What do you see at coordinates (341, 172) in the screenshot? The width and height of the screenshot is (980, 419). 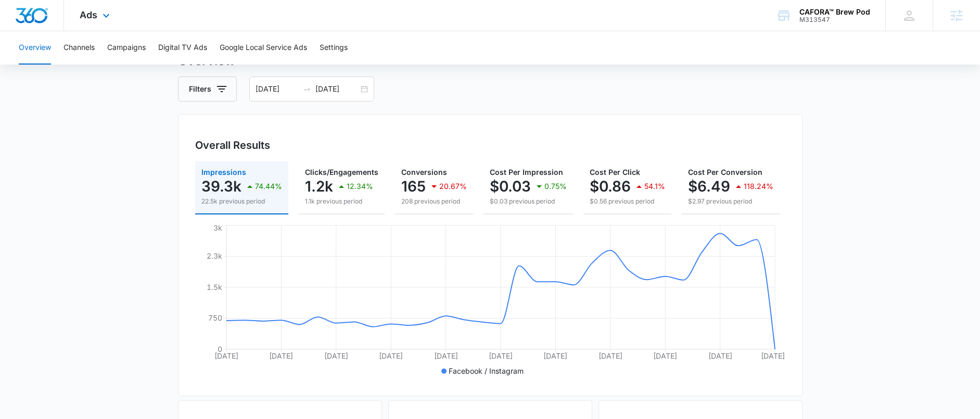 I see `span: Clicks/Engagements` at bounding box center [341, 172].